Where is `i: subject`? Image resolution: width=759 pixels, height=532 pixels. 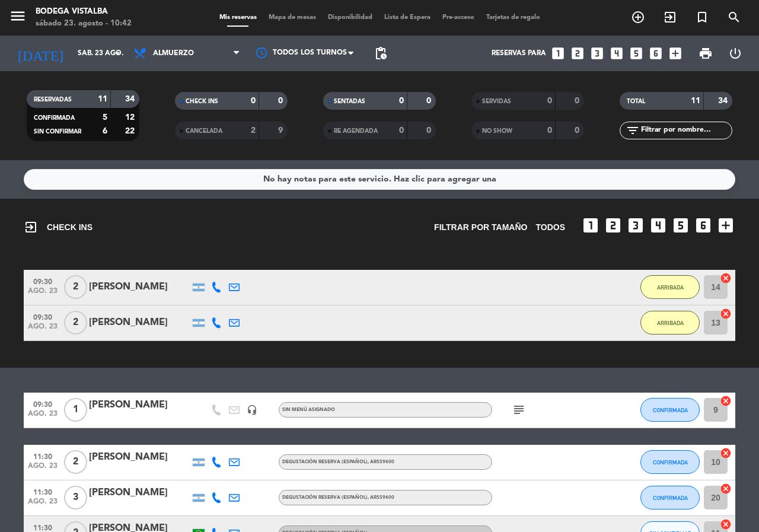 i: subject is located at coordinates (519, 410).